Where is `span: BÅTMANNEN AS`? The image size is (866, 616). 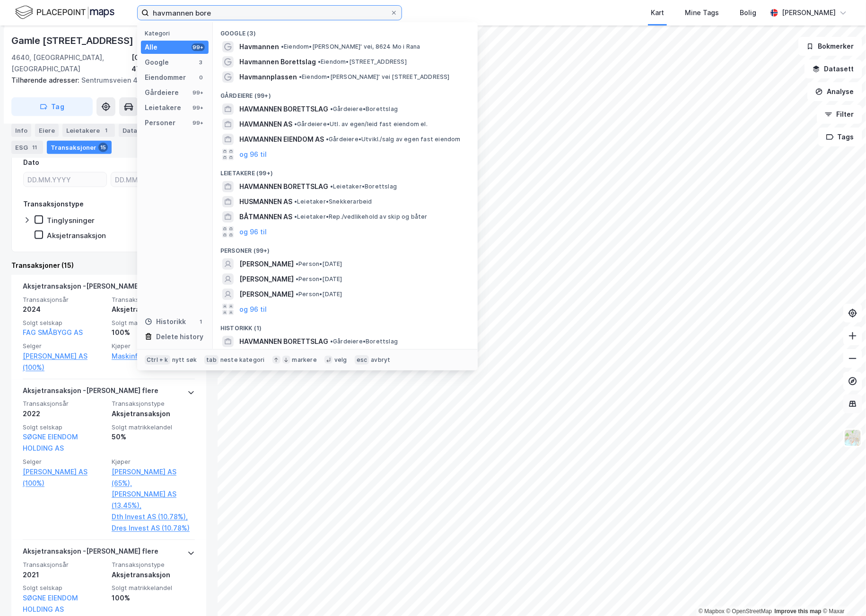
span: BÅTMANNEN AS is located at coordinates (266, 217).